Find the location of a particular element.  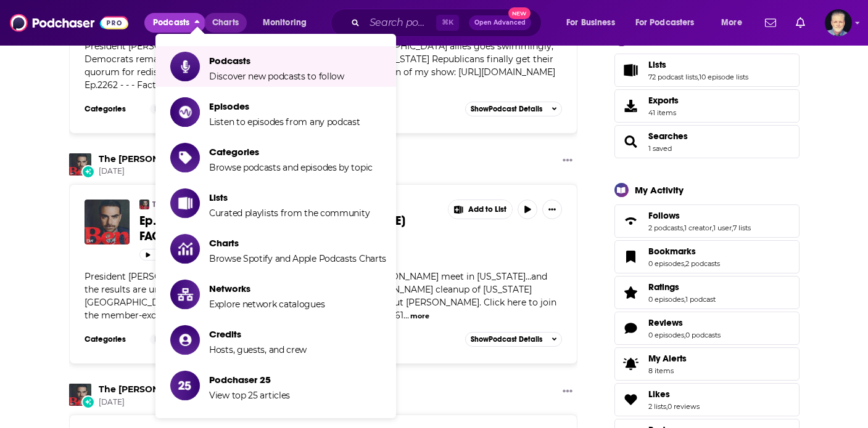

span: Discover new podcasts to follow is located at coordinates (276, 77).